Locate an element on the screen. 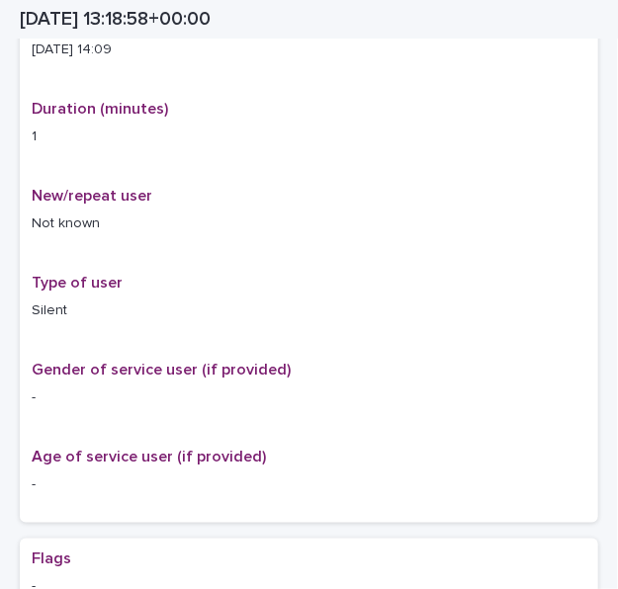 This screenshot has width=618, height=589. span: New/repeat user is located at coordinates (92, 196).